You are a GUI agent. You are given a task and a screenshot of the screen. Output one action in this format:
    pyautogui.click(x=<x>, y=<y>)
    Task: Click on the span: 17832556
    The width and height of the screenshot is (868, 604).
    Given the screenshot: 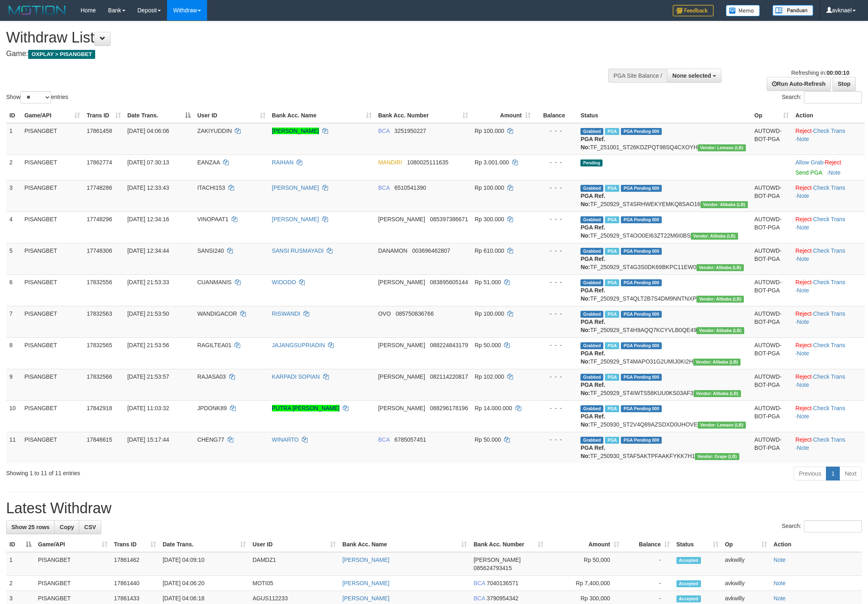 What is the action you would take?
    pyautogui.click(x=100, y=282)
    